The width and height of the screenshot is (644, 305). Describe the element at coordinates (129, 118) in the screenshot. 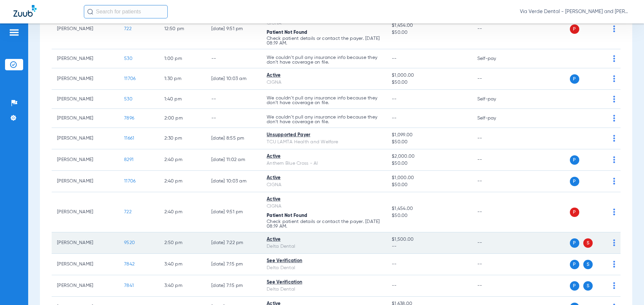

I see `span: 7896` at that location.